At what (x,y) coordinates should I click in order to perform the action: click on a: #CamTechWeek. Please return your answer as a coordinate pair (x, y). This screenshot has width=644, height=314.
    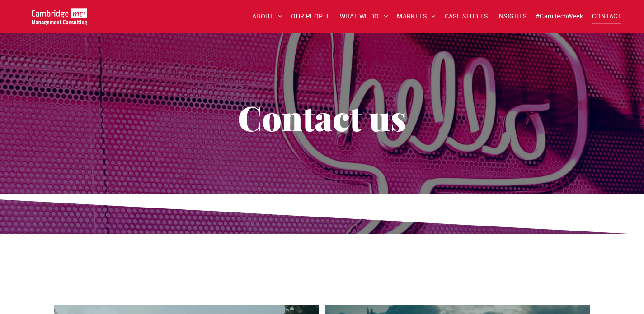
    Looking at the image, I should click on (559, 16).